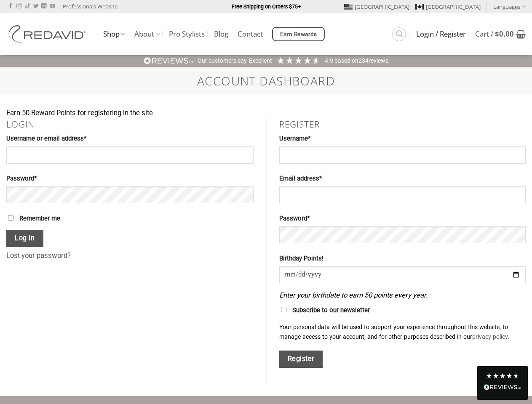  Describe the element at coordinates (38, 255) in the screenshot. I see `a: Lost your password?` at that location.